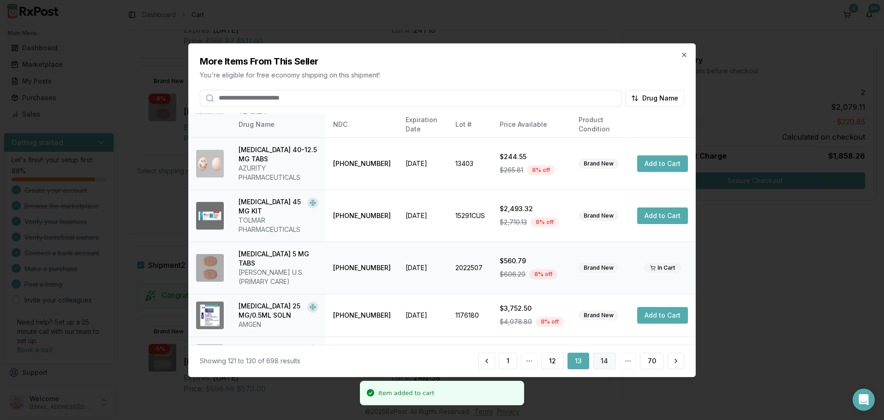 The image size is (884, 420). What do you see at coordinates (250, 361) in the screenshot?
I see `div: Showing 121 to 130 of 698 results` at bounding box center [250, 361].